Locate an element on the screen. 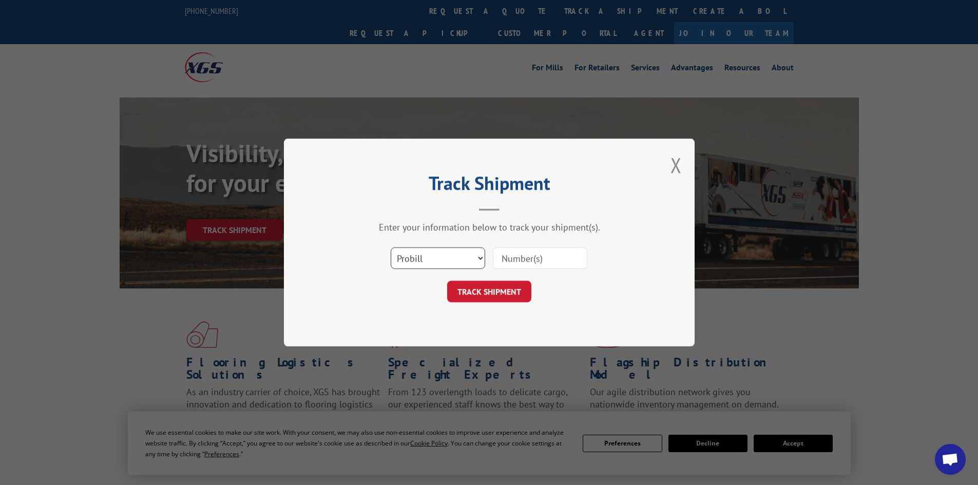  div: Enter your information below to track your shipment(s). is located at coordinates (489, 227).